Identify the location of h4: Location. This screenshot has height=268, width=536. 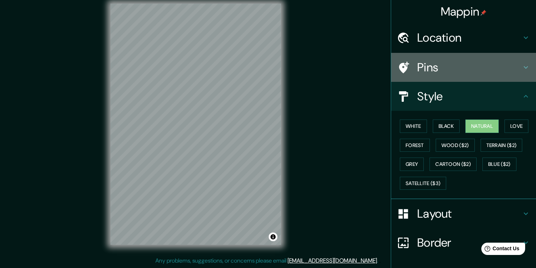
(469, 38).